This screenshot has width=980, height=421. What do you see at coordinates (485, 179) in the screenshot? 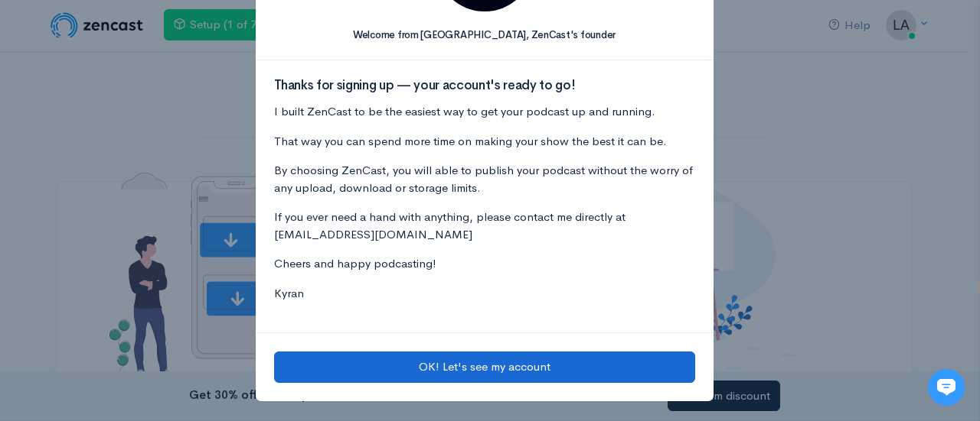
I see `p: By choosing ZenCast, you will able to publish your podcast without the worry of any upload, downl...` at bounding box center [485, 179].